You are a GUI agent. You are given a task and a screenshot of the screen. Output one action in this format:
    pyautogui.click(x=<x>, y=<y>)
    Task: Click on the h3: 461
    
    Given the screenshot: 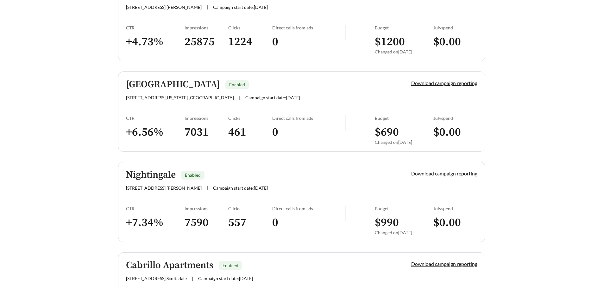 What is the action you would take?
    pyautogui.click(x=250, y=132)
    